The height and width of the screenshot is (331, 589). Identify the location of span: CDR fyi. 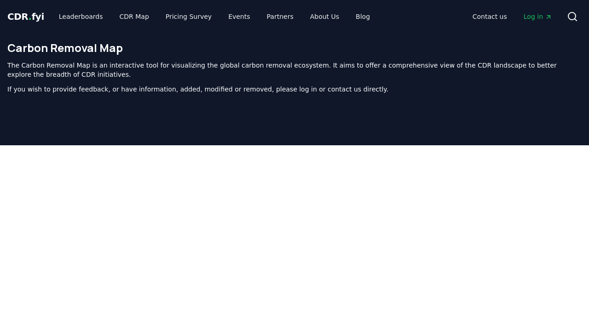
(26, 17).